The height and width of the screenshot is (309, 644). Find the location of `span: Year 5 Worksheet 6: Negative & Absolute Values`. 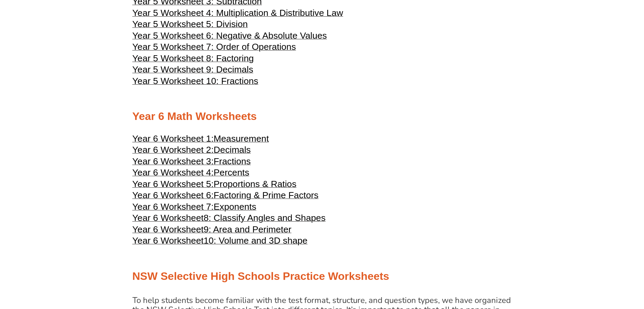

span: Year 5 Worksheet 6: Negative & Absolute Values is located at coordinates (230, 36).